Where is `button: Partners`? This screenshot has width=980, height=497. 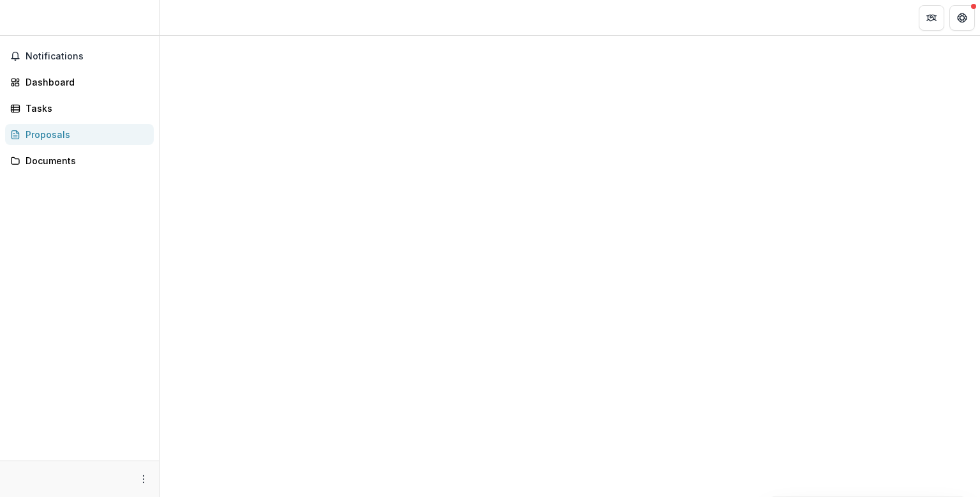 button: Partners is located at coordinates (931, 18).